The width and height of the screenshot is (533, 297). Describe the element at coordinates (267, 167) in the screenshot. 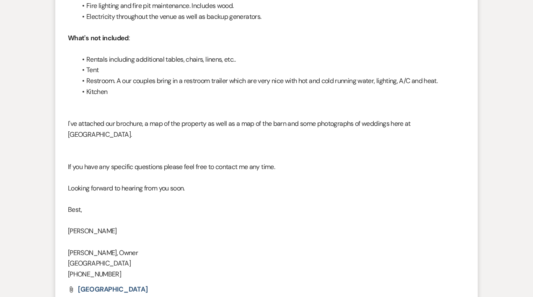

I see `p: If you have any specific questions please feel free to contact me any time.` at that location.